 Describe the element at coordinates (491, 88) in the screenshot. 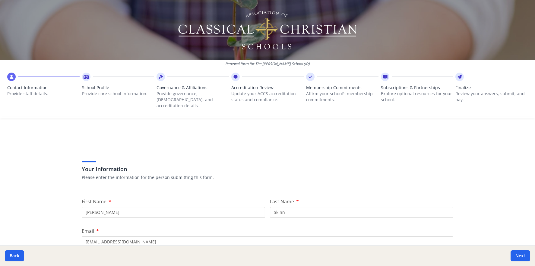

I see `span: Finalize` at that location.